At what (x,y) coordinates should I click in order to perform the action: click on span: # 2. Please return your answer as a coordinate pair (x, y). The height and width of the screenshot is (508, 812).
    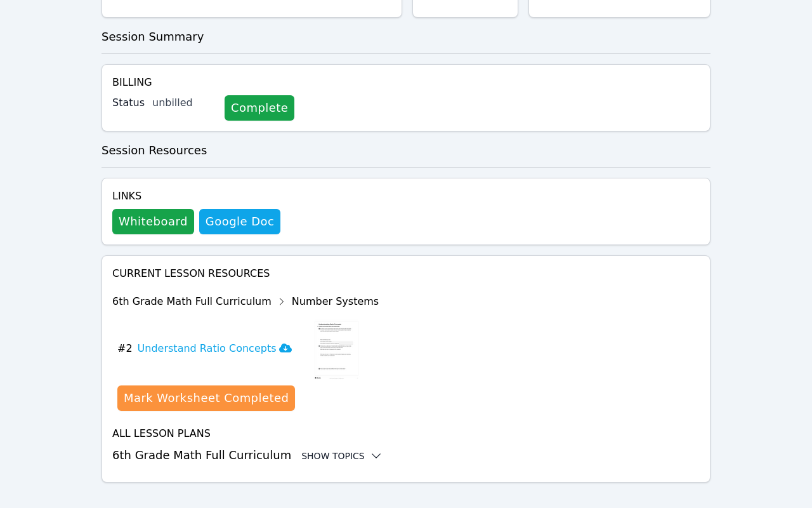
    Looking at the image, I should click on (125, 348).